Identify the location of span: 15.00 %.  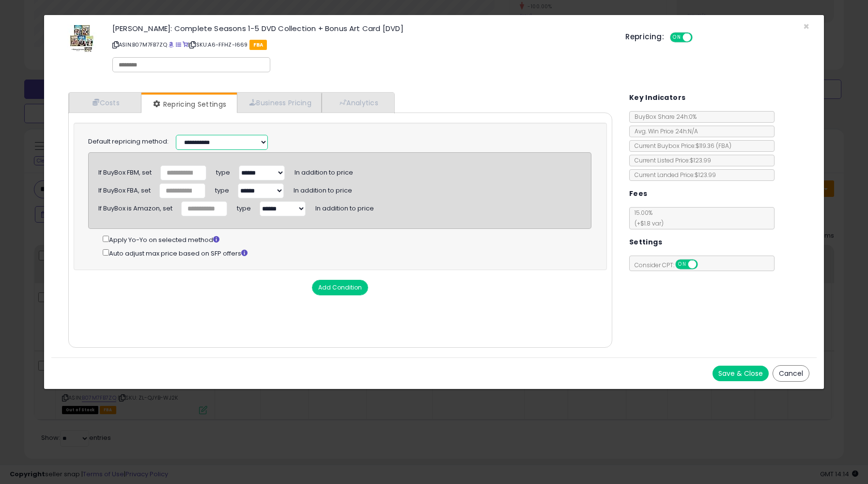
(647, 218).